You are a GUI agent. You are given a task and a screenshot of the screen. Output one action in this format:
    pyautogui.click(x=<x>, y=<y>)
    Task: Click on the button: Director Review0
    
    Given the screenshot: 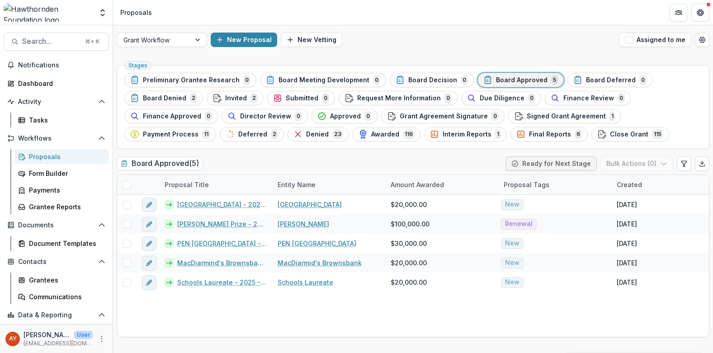 What is the action you would take?
    pyautogui.click(x=264, y=116)
    